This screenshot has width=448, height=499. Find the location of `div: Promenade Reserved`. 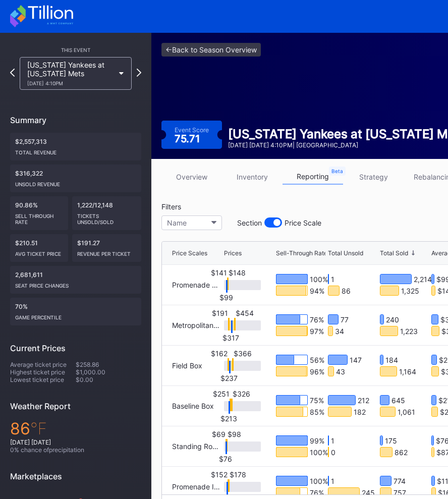

div: Promenade Reserved is located at coordinates (197, 285).